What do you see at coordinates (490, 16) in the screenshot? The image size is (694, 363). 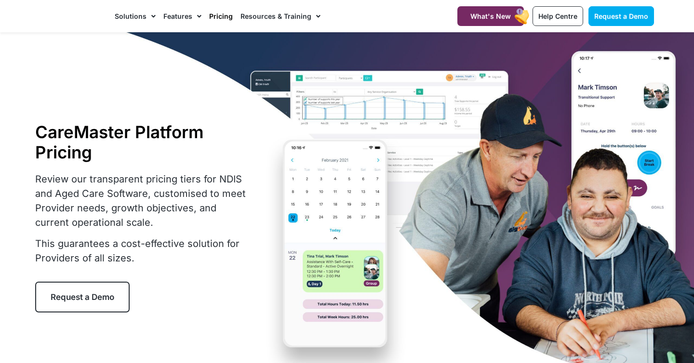 I see `span: What's New` at bounding box center [490, 16].